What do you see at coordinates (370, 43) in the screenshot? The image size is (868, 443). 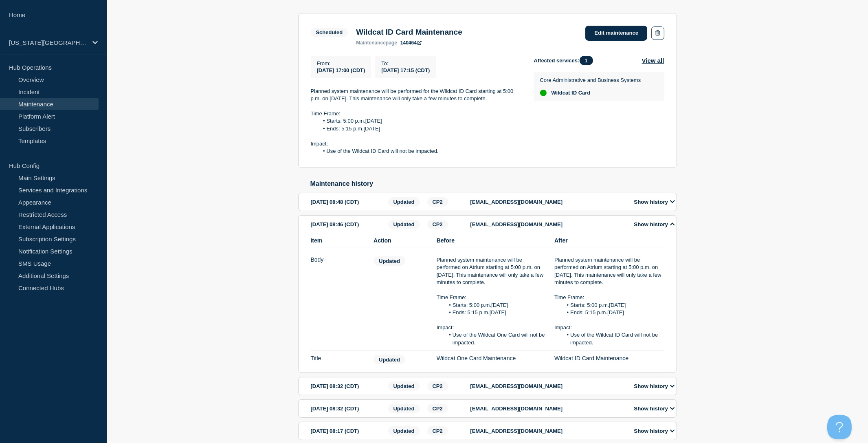 I see `span: maintenance` at bounding box center [370, 43].